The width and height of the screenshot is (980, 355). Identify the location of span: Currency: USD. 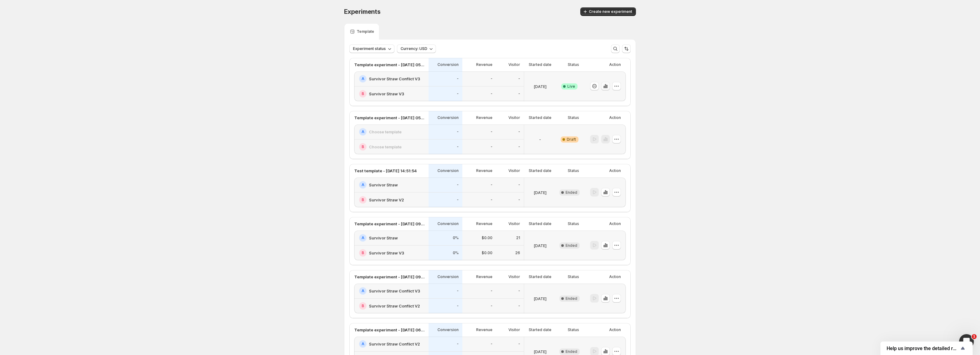
(414, 49).